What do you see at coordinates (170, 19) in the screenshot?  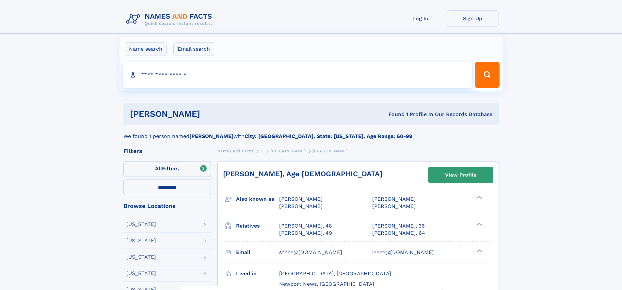 I see `img: Logo Names and Facts` at bounding box center [170, 19].